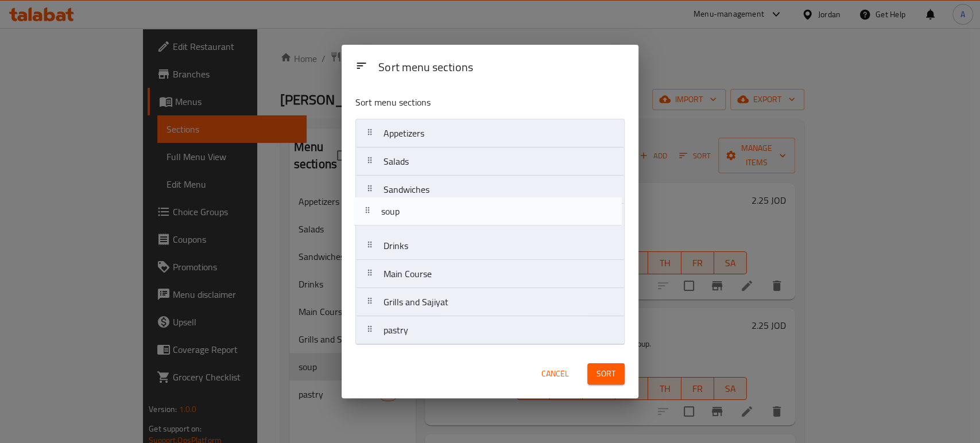 The width and height of the screenshot is (980, 443). Describe the element at coordinates (501, 68) in the screenshot. I see `div: Sort menu sections` at that location.